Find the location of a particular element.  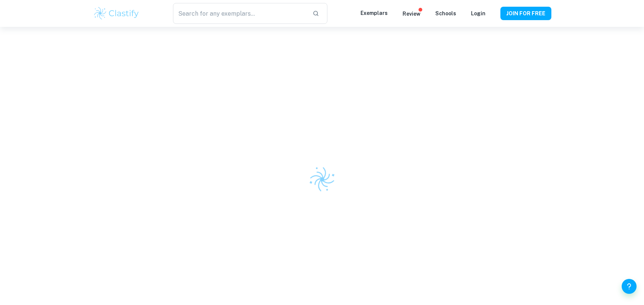

button: Help and Feedback is located at coordinates (629, 286).